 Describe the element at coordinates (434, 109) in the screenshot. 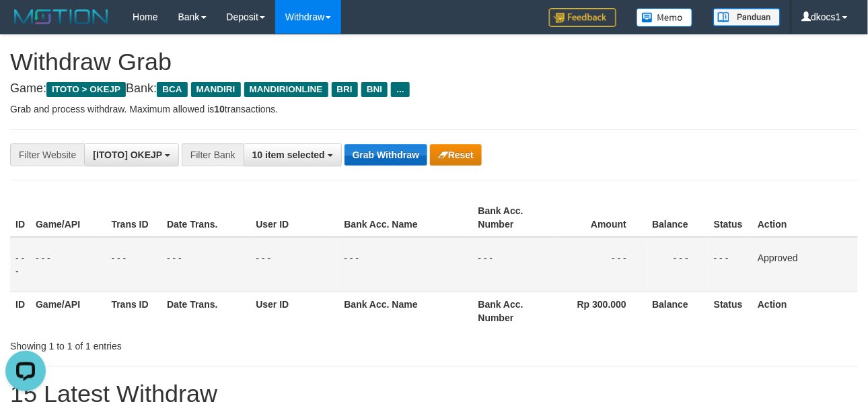

I see `p: Grab and process withdraw. Maximum allowed is transactions.` at that location.